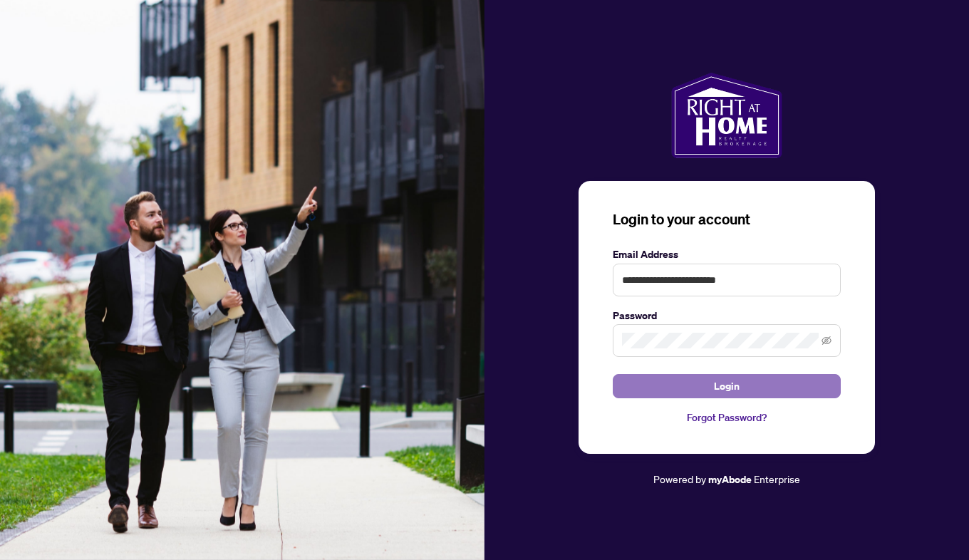 This screenshot has width=969, height=560. Describe the element at coordinates (727, 254) in the screenshot. I see `label: Email Address` at that location.